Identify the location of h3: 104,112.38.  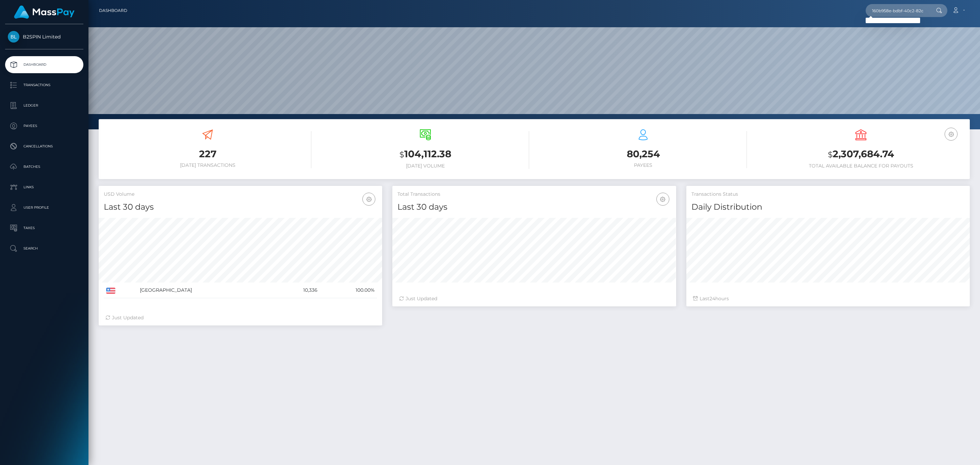
(425, 155).